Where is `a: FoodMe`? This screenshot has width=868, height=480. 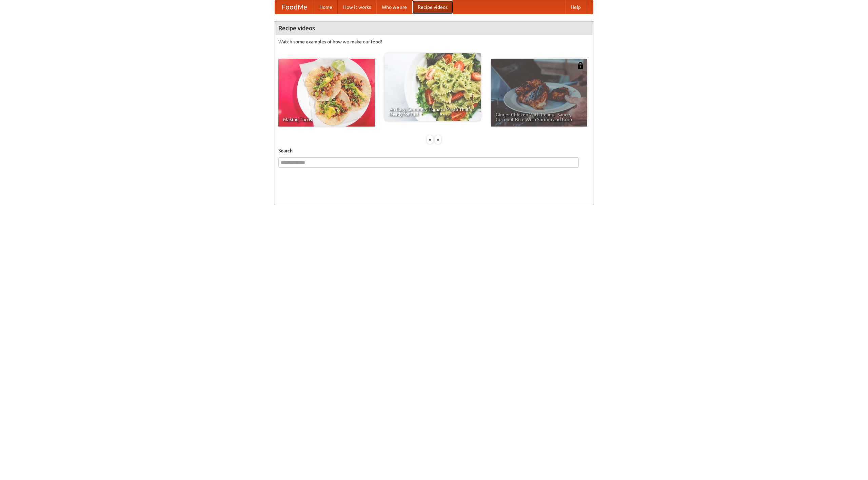
a: FoodMe is located at coordinates (294, 7).